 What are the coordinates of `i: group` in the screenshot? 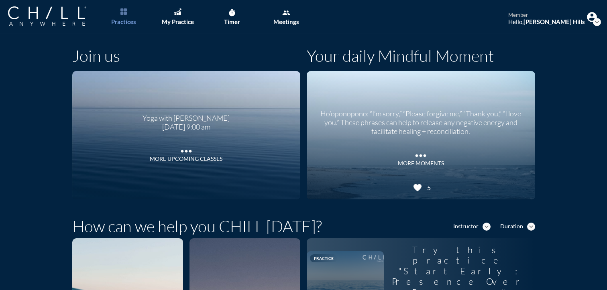 It's located at (286, 13).